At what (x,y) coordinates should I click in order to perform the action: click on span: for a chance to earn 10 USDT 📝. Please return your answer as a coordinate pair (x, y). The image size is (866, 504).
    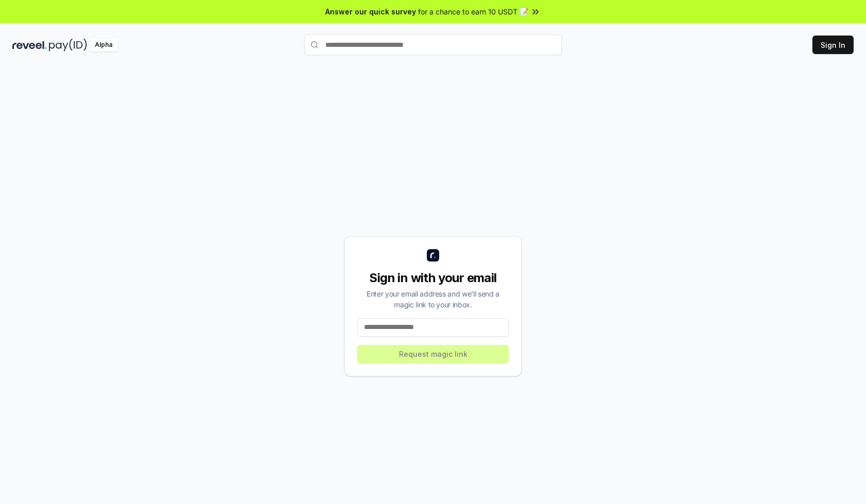
    Looking at the image, I should click on (473, 12).